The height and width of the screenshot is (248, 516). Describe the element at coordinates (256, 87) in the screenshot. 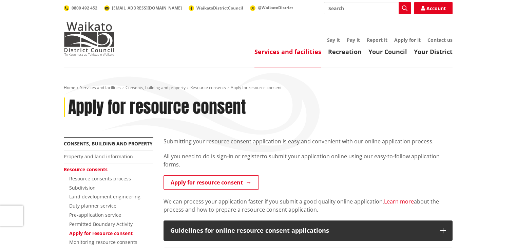

I see `span: Apply for resource consent` at that location.